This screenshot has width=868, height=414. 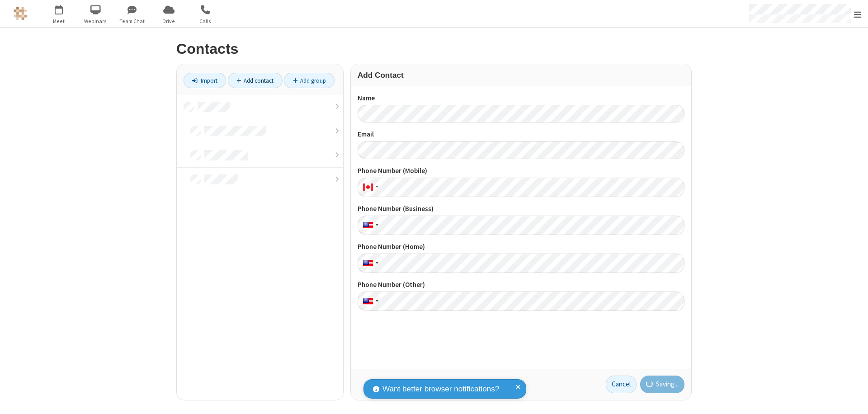 What do you see at coordinates (95, 22) in the screenshot?
I see `span: Webinars` at bounding box center [95, 22].